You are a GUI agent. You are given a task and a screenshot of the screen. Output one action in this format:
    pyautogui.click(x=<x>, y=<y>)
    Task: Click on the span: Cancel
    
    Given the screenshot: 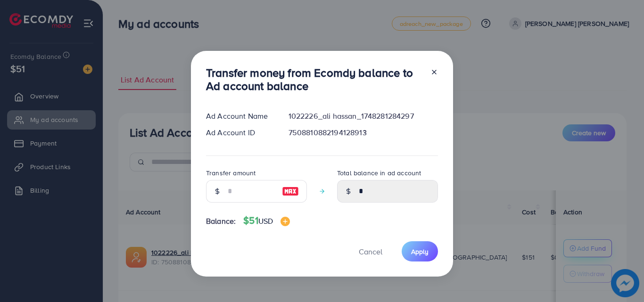 What is the action you would take?
    pyautogui.click(x=370, y=251)
    